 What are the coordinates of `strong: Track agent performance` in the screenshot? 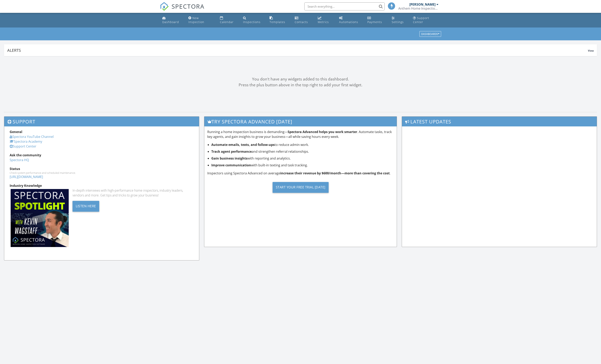 It's located at (231, 152).